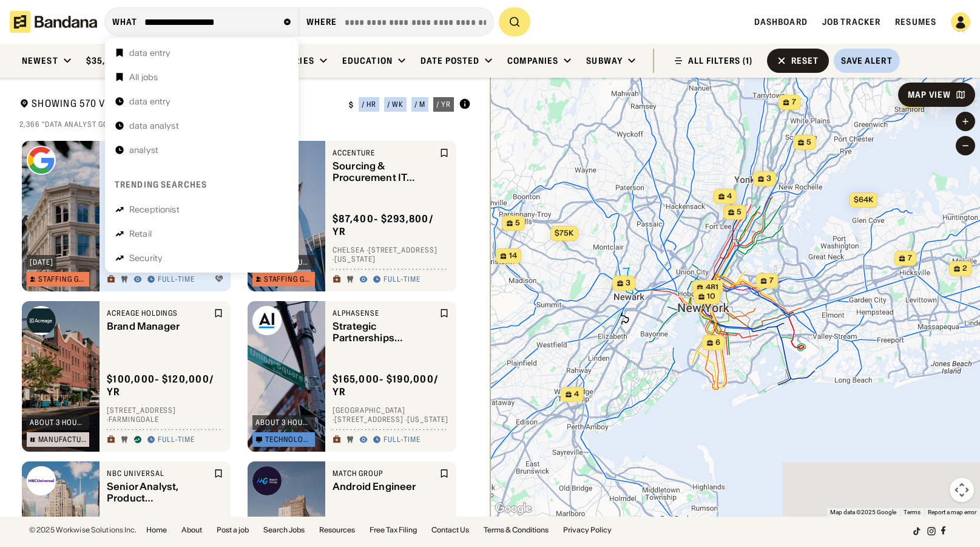  What do you see at coordinates (916, 22) in the screenshot?
I see `span: Resumes` at bounding box center [916, 22].